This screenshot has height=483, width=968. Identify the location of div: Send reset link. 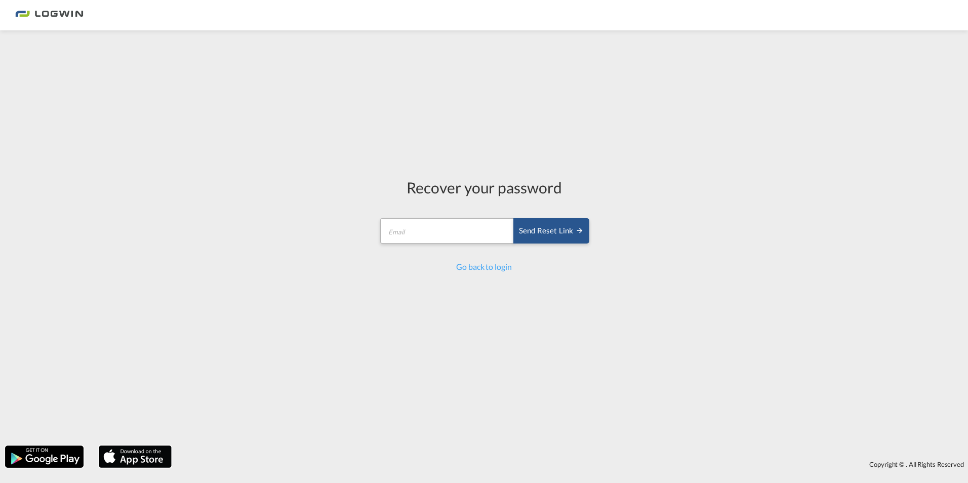
(551, 231).